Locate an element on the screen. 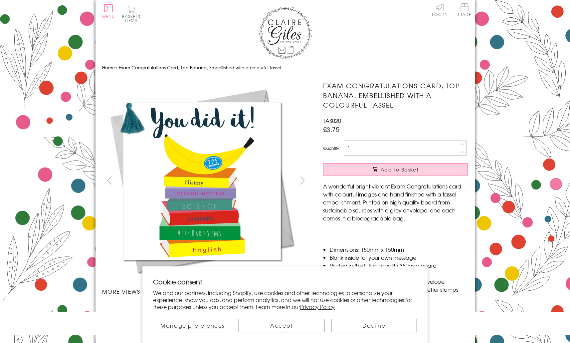 The image size is (570, 343). a: Trade is located at coordinates (465, 10).